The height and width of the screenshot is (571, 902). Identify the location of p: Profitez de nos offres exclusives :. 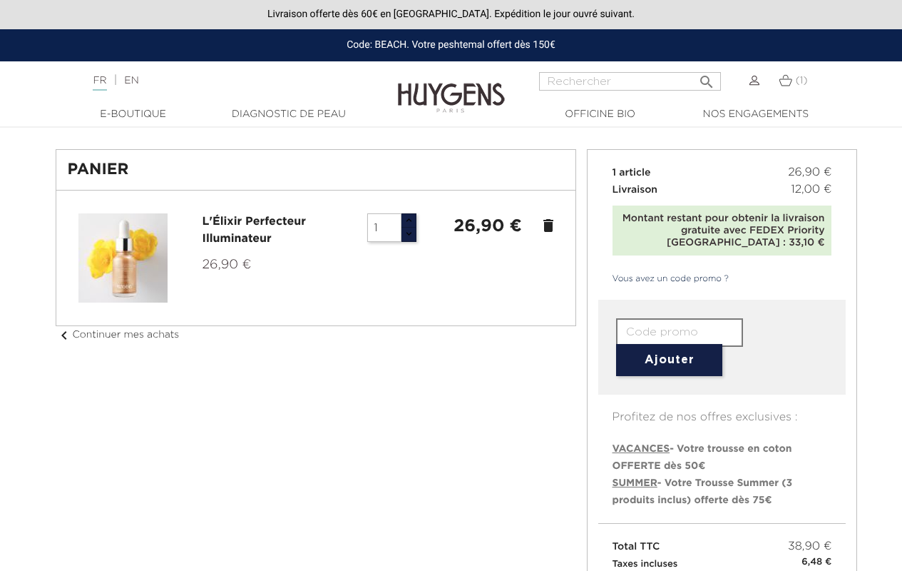
(722, 410).